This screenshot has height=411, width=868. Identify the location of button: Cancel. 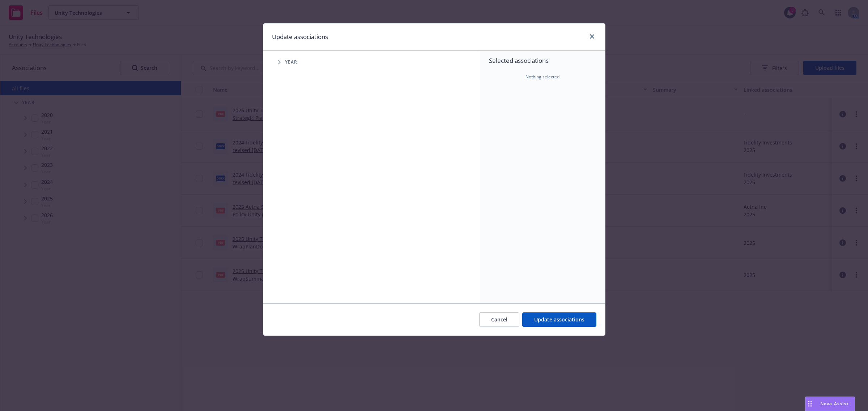
(499, 320).